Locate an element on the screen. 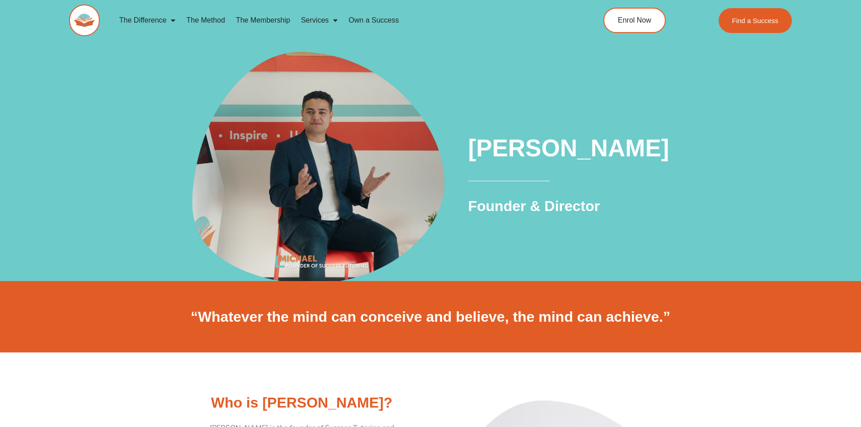  a: Find a Success is located at coordinates (756, 20).